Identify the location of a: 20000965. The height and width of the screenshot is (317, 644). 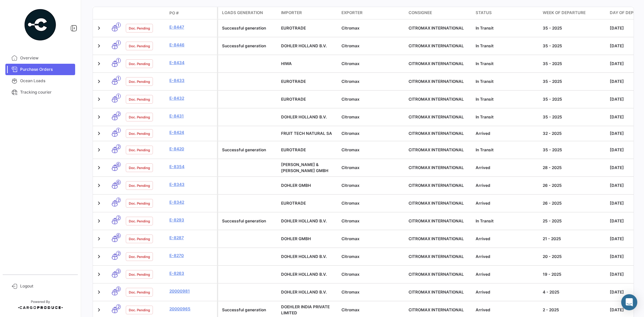
(192, 309).